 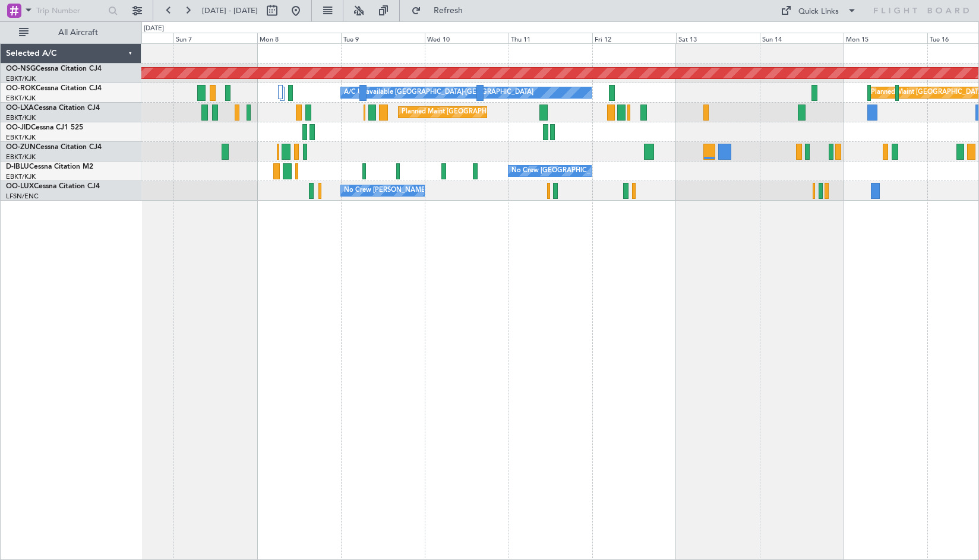 What do you see at coordinates (550, 38) in the screenshot?
I see `div: Thu 11` at bounding box center [550, 38].